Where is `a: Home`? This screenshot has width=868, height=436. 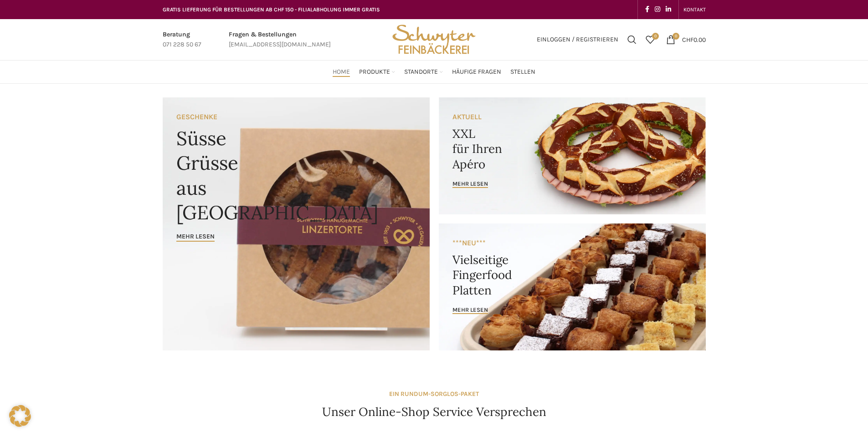
a: Home is located at coordinates (341, 72).